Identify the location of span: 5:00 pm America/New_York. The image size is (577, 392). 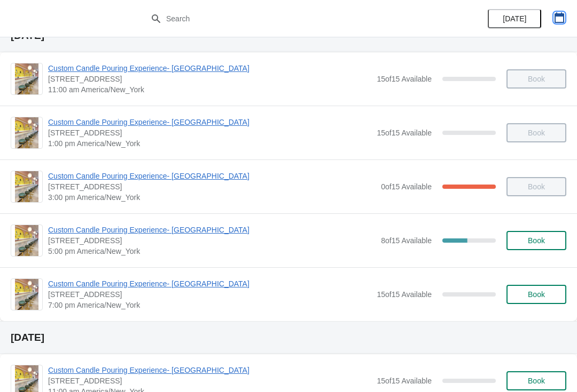
(212, 251).